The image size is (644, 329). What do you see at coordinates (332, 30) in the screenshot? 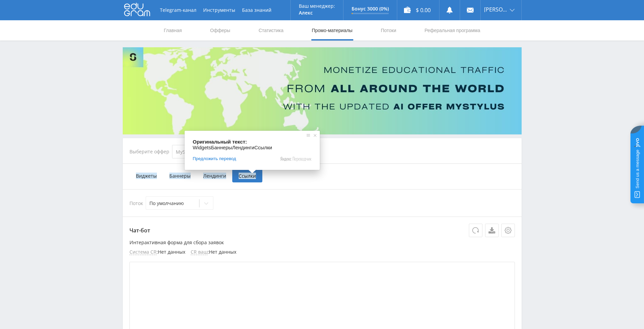
I see `a: Промо-материалы` at bounding box center [332, 30].